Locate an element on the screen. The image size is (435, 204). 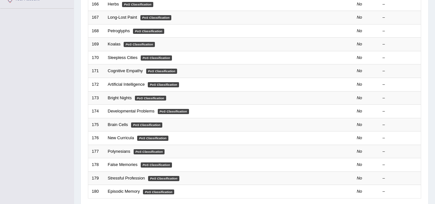
a: Stressful Profession is located at coordinates (127, 178).